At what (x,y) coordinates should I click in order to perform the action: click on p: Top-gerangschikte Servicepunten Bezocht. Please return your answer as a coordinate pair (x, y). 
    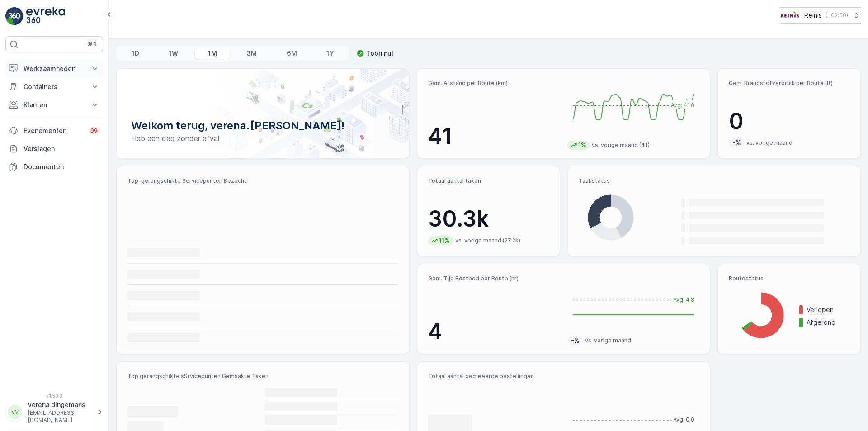
    Looking at the image, I should click on (262, 181).